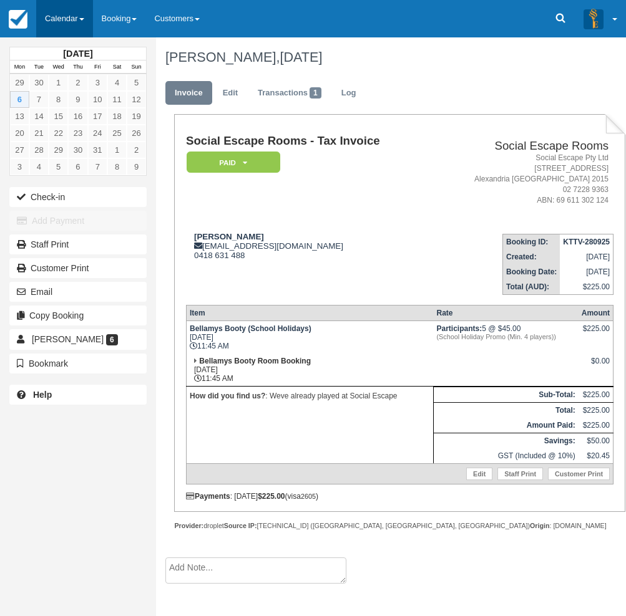  Describe the element at coordinates (78, 292) in the screenshot. I see `button: Email` at that location.